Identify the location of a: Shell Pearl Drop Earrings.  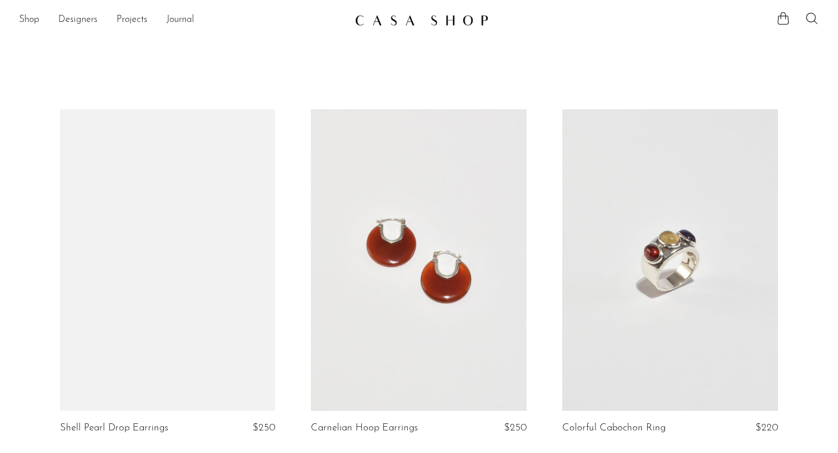
(114, 428).